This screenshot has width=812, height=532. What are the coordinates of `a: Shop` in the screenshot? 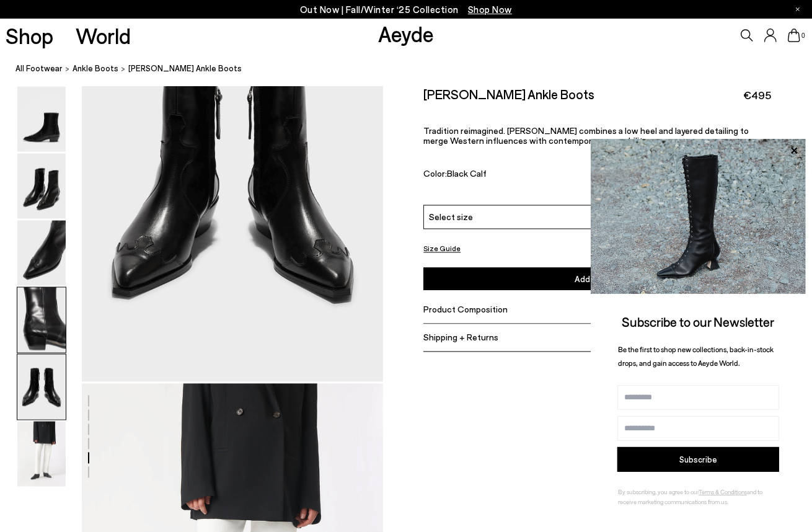 It's located at (30, 36).